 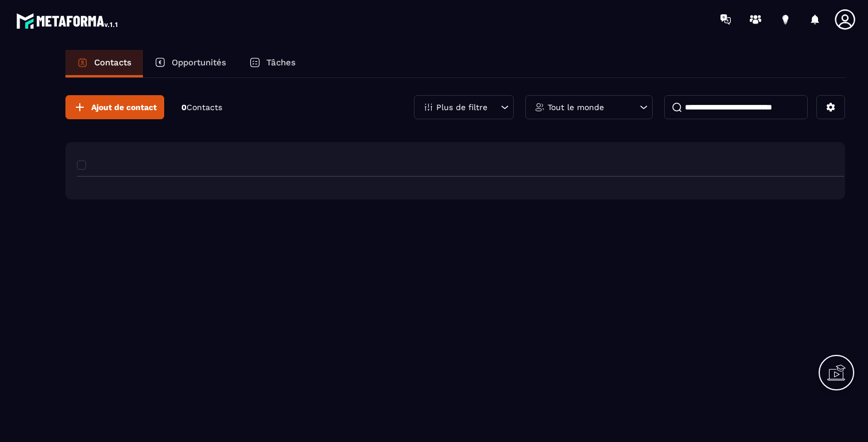 I want to click on p: Opportunités, so click(x=199, y=62).